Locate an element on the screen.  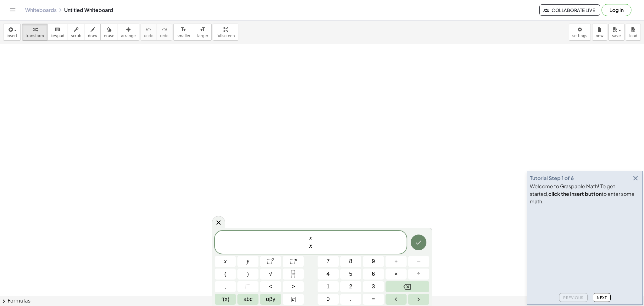
span: 8 is located at coordinates (350, 261).